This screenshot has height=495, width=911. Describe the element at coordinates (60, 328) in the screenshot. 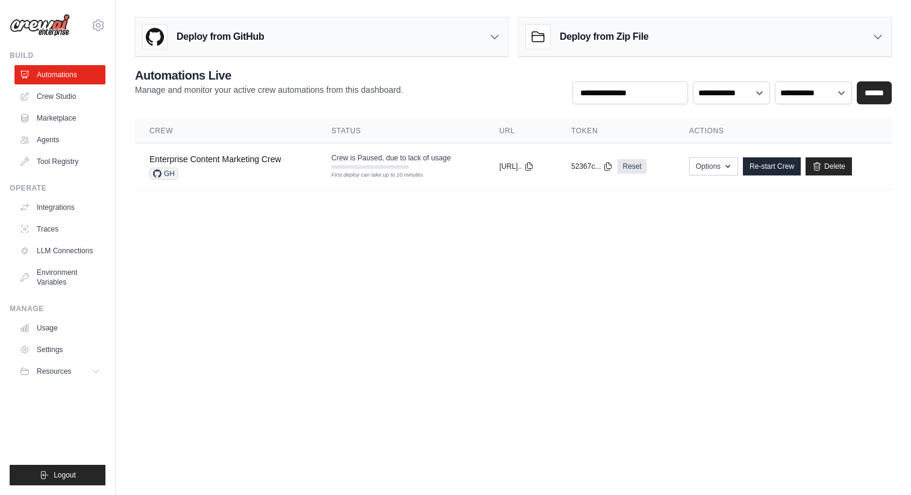

I see `a: Usage` at that location.